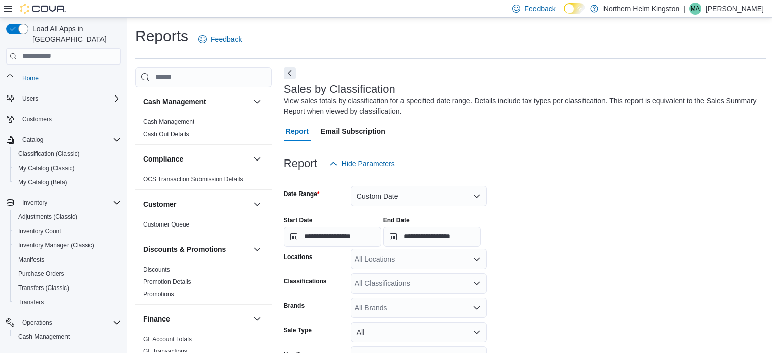  What do you see at coordinates (156, 319) in the screenshot?
I see `h3: Finance` at bounding box center [156, 319].